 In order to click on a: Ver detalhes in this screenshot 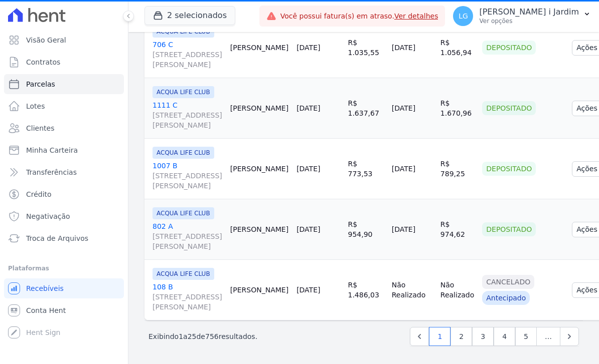, I will do `click(416, 16)`.